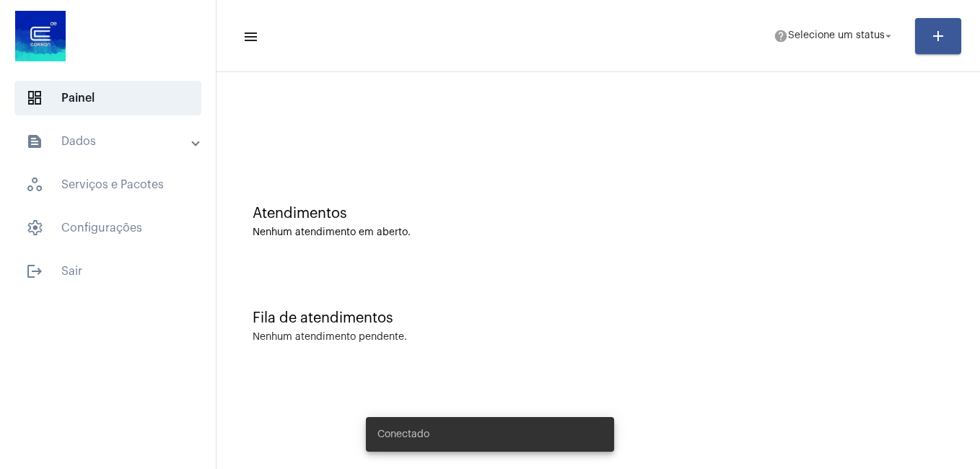 Image resolution: width=980 pixels, height=469 pixels. I want to click on div: Nenhum atendimento pendente., so click(330, 337).